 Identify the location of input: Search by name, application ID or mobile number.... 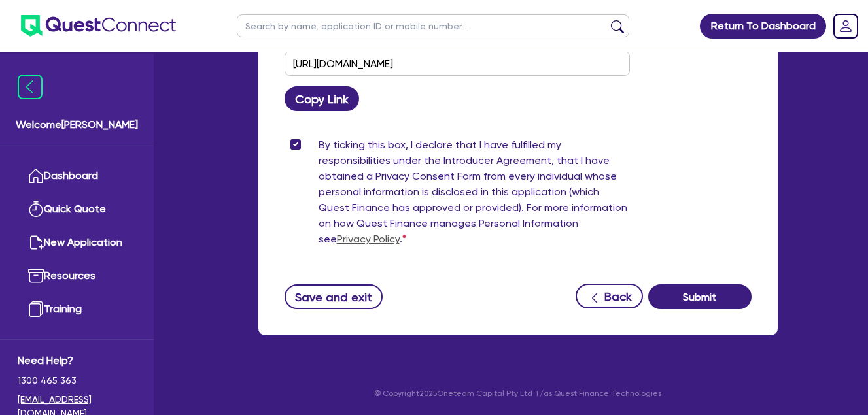
(433, 25).